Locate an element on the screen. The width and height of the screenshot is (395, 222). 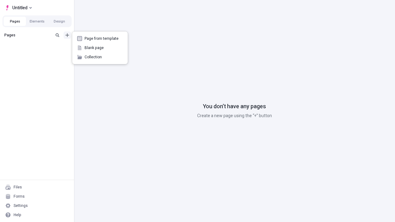
div: Pages is located at coordinates (28, 35).